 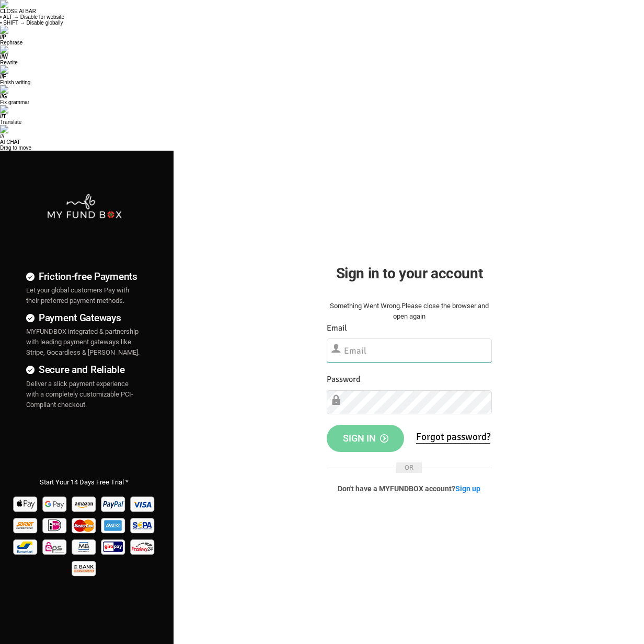 What do you see at coordinates (55, 546) in the screenshot?
I see `img: EPS Pay` at bounding box center [55, 546].